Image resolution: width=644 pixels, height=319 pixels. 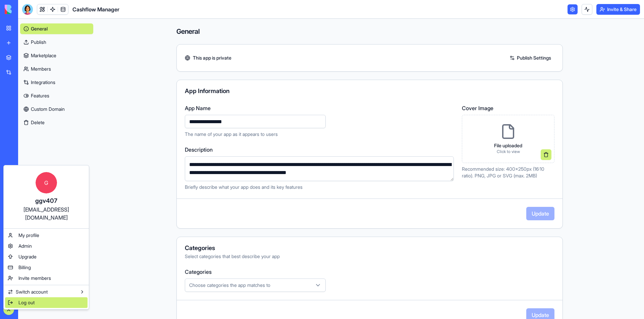 I want to click on span: Invite members, so click(x=35, y=279).